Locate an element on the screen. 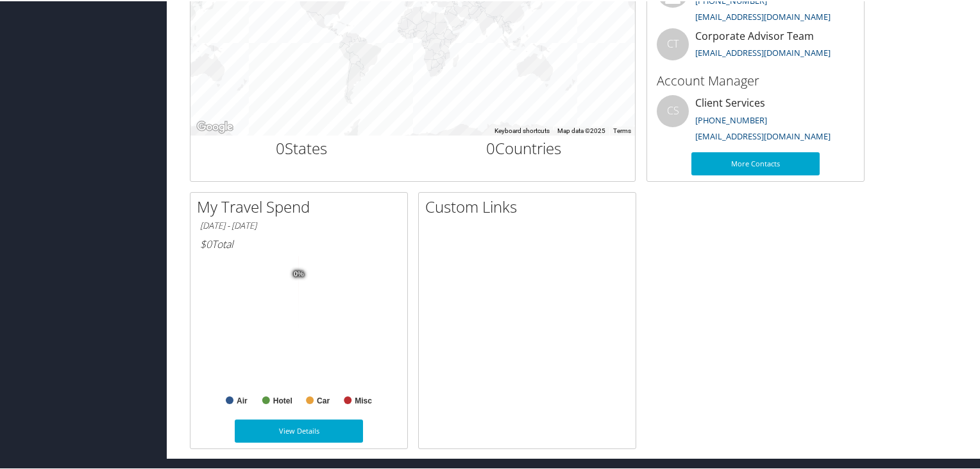 Image resolution: width=980 pixels, height=469 pixels. h2: States is located at coordinates (302, 147).